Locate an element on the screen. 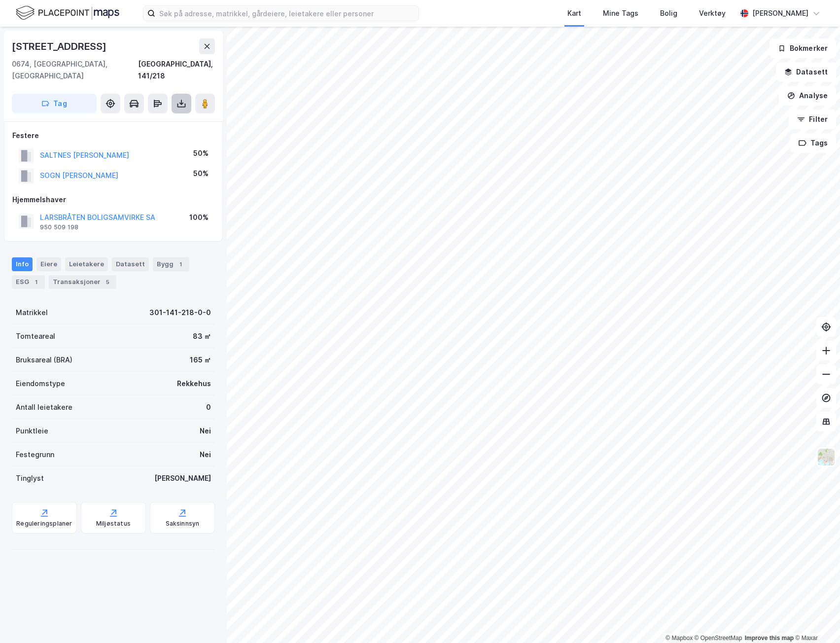 Image resolution: width=840 pixels, height=643 pixels. div: Verktøy is located at coordinates (712, 14).